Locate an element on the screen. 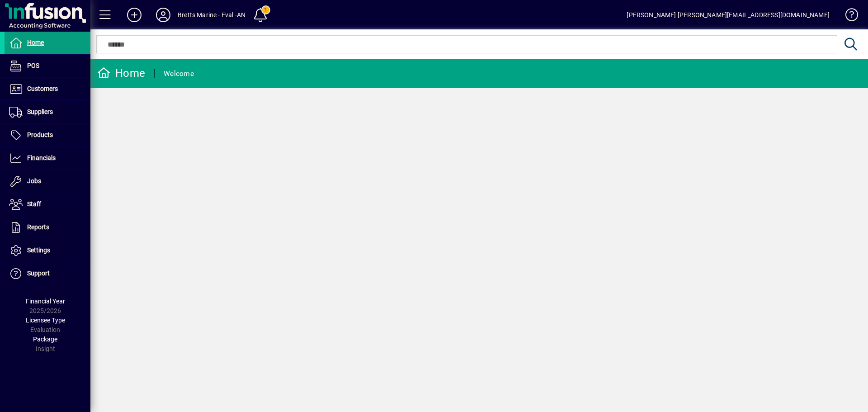  div: Bretts Marine - Eval -AN is located at coordinates (212, 15).